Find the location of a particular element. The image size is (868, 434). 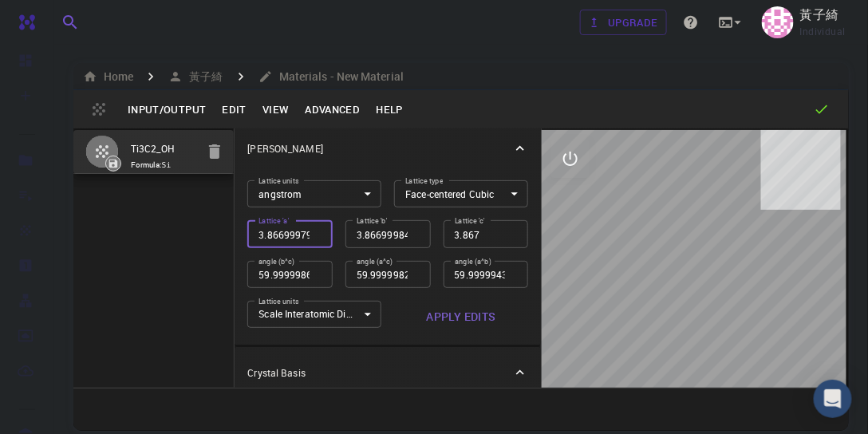

code: Si is located at coordinates (166, 165).